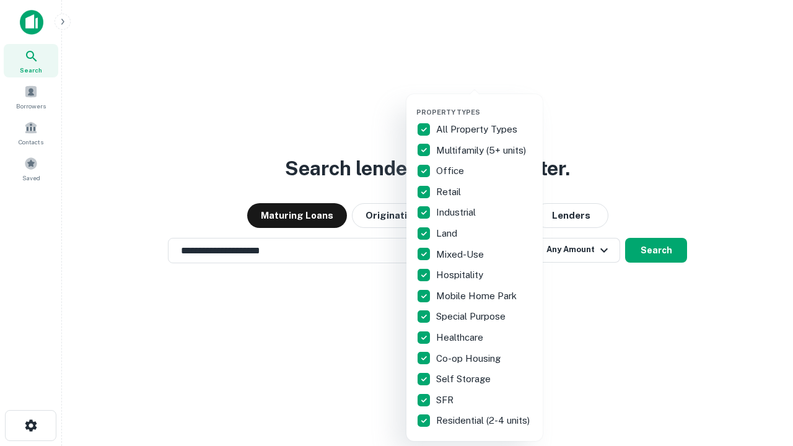  Describe the element at coordinates (450, 192) in the screenshot. I see `p: Retail` at that location.